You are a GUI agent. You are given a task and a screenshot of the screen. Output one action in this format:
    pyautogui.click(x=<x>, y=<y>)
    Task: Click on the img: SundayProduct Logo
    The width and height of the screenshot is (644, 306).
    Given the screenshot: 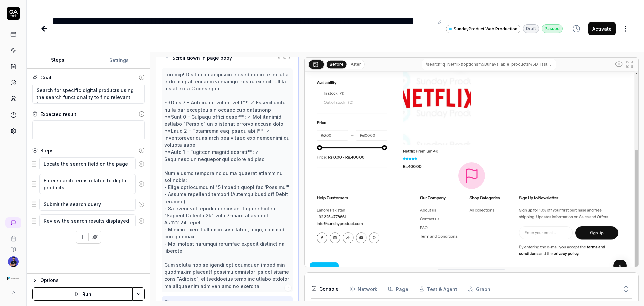 What is the action you would take?
    pyautogui.click(x=13, y=279)
    